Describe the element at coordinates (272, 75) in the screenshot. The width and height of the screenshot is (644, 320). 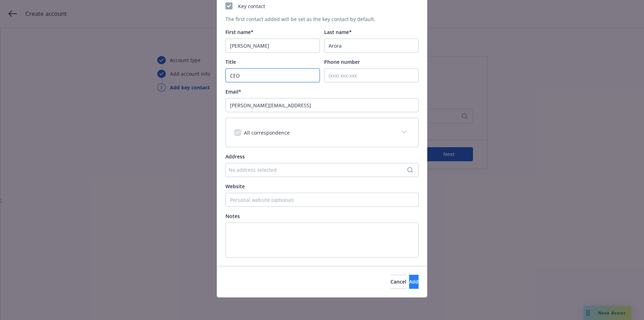
I see `input: e.g. CFO` at that location.